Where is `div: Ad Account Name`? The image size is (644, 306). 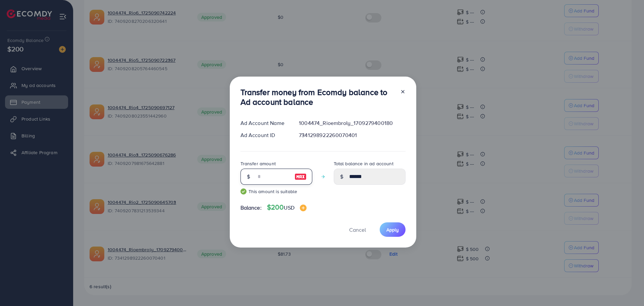 div: Ad Account Name is located at coordinates (264, 123).